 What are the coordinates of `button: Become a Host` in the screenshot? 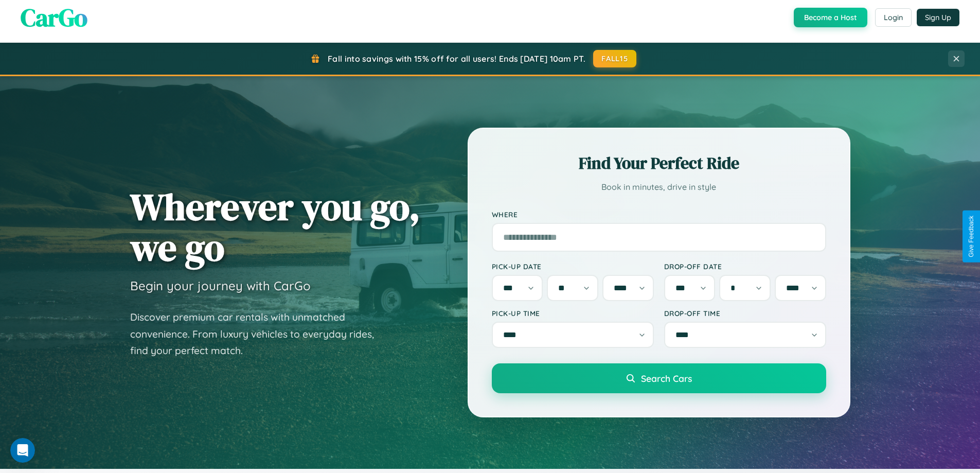 It's located at (830, 17).